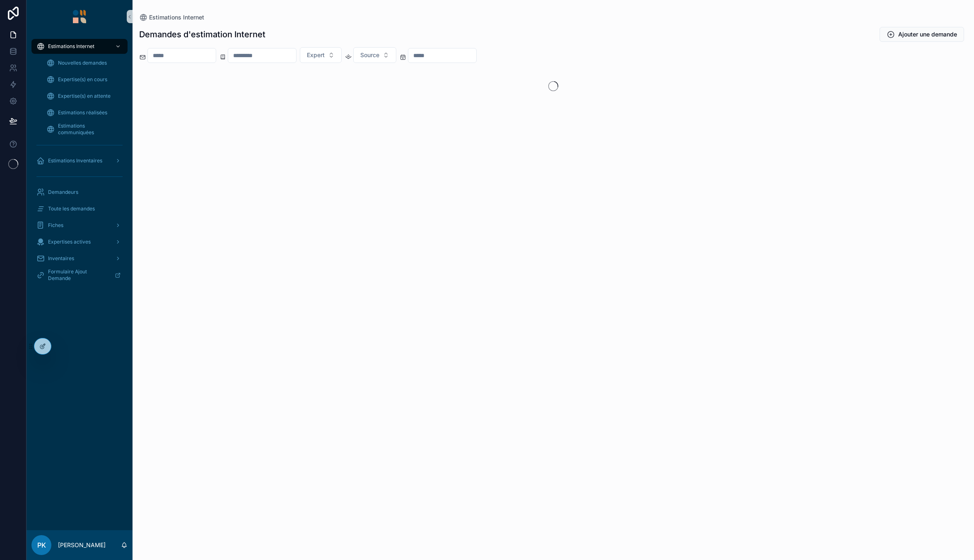 Image resolution: width=974 pixels, height=560 pixels. I want to click on a: Expertise(s) en attente, so click(85, 96).